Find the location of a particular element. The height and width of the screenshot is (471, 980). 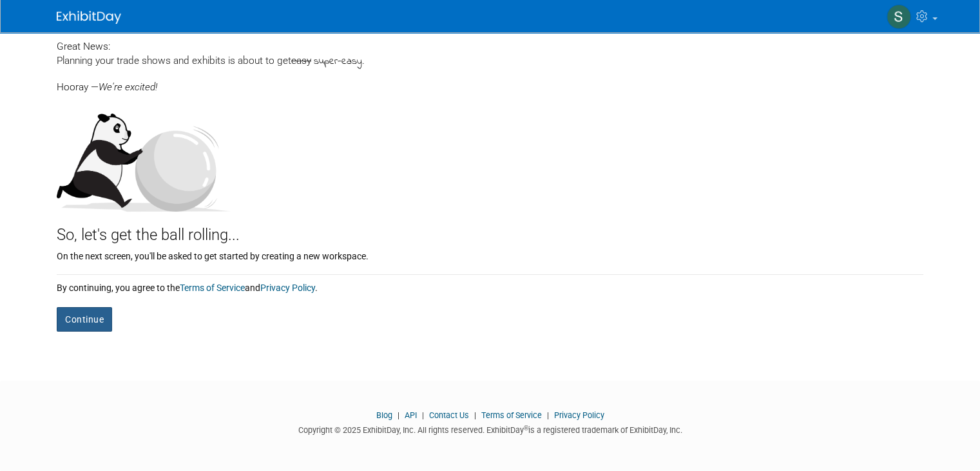

a: API is located at coordinates (411, 414).